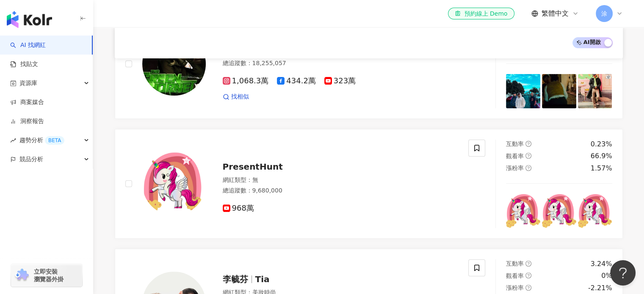 The image size is (644, 294). Describe the element at coordinates (340, 81) in the screenshot. I see `span: 323萬` at that location.